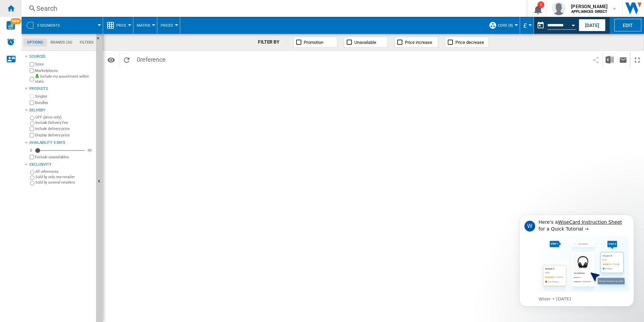 The image size is (644, 322). Describe the element at coordinates (74, 51) in the screenshot. I see `div: Message content` at that location.